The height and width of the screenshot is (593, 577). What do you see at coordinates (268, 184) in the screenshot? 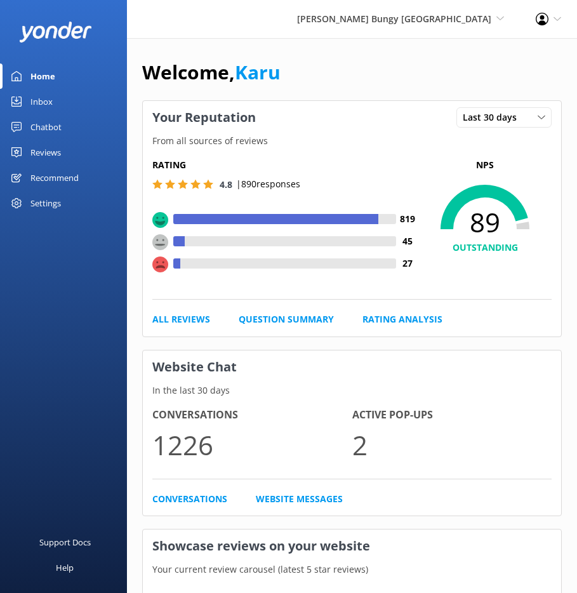
I see `p: | 890 responses` at bounding box center [268, 184].